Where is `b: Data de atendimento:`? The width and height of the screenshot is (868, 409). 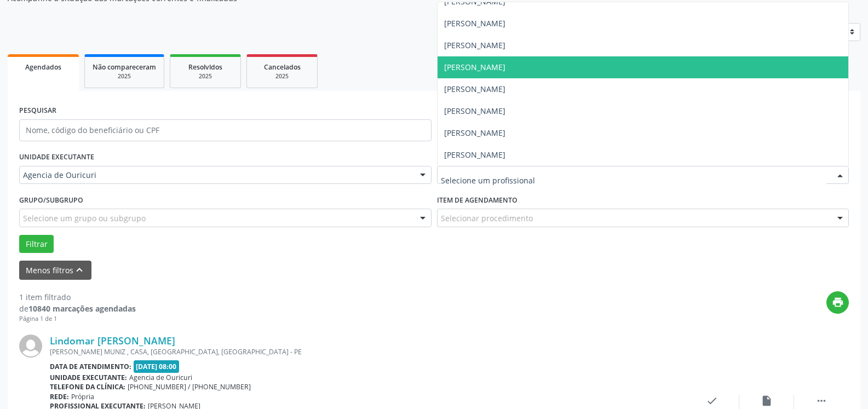 b: Data de atendimento: is located at coordinates (91, 366).